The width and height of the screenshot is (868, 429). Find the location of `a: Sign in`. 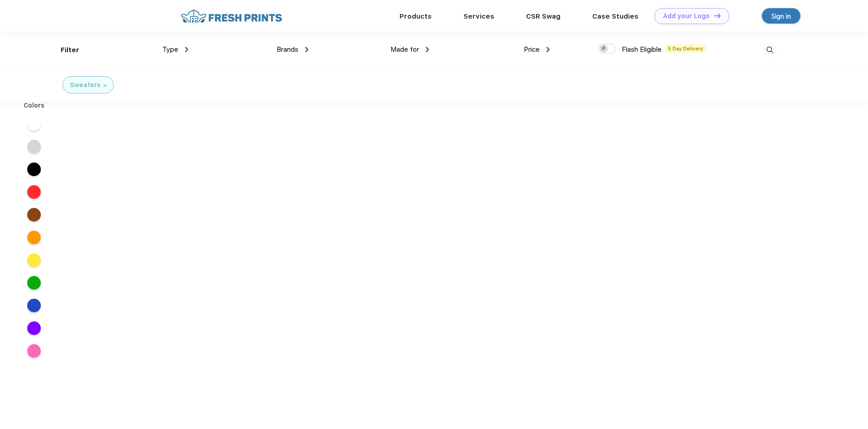

a: Sign in is located at coordinates (781, 16).